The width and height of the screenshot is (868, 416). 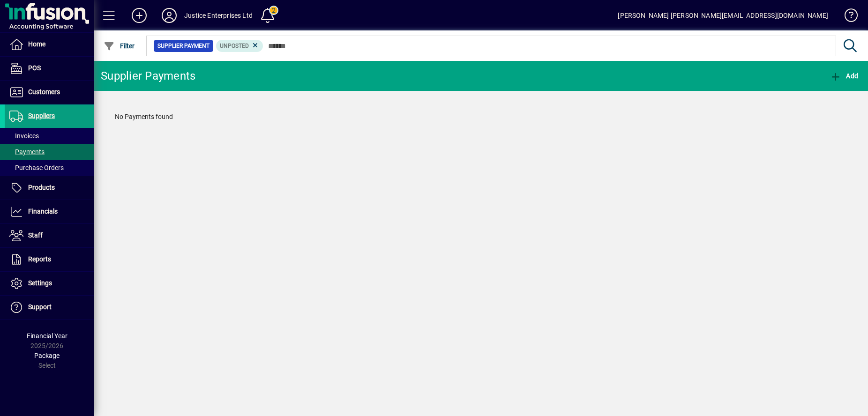 I want to click on span: Package, so click(x=47, y=356).